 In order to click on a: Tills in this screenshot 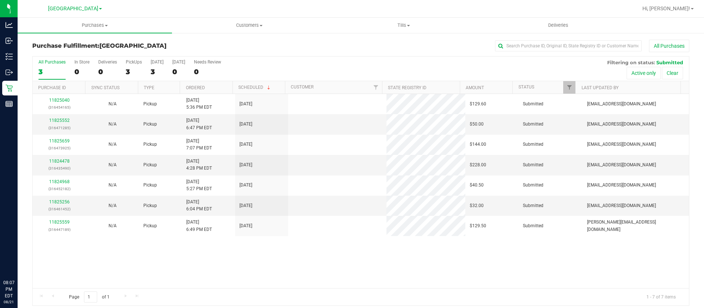, I will do `click(404, 25)`.